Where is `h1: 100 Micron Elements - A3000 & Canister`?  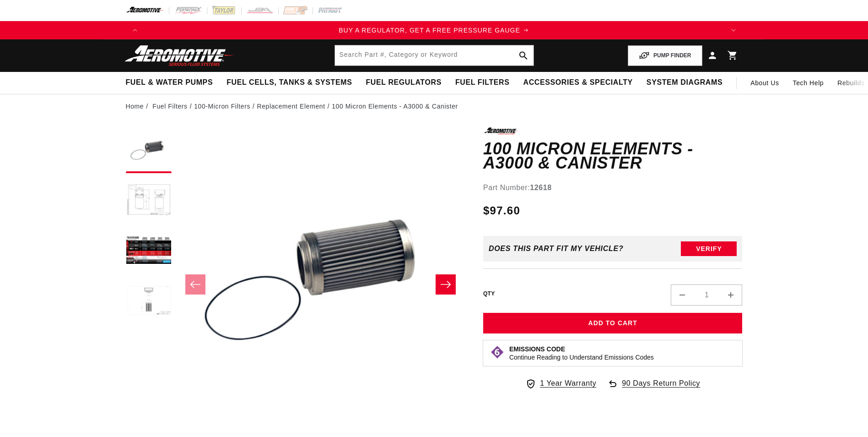 h1: 100 Micron Elements - A3000 & Canister is located at coordinates (612, 156).